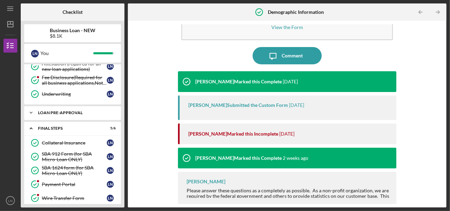 The height and width of the screenshot is (211, 450). Describe the element at coordinates (68, 128) in the screenshot. I see `div: FINAL STEPS` at that location.